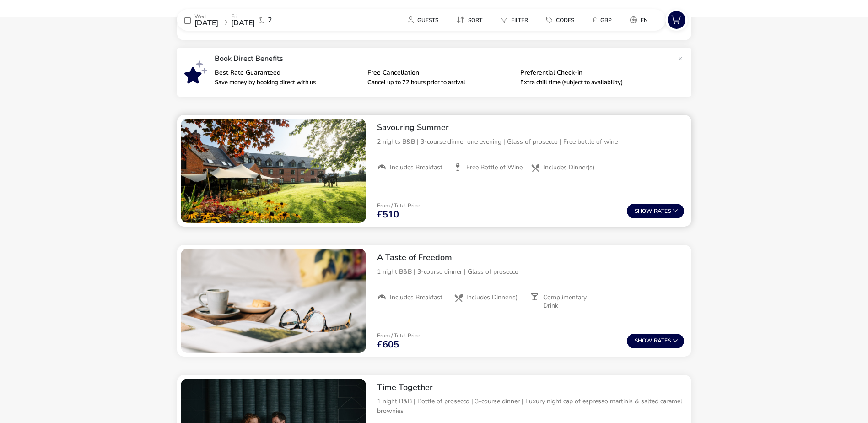 The height and width of the screenshot is (423, 868). I want to click on p: 1 night B&B | 3-course dinner | Glass of prosecco, so click(530, 272).